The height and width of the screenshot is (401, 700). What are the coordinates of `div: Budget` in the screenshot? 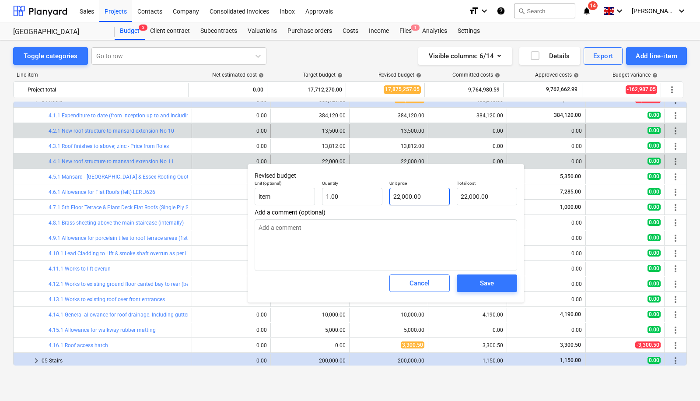 It's located at (129, 31).